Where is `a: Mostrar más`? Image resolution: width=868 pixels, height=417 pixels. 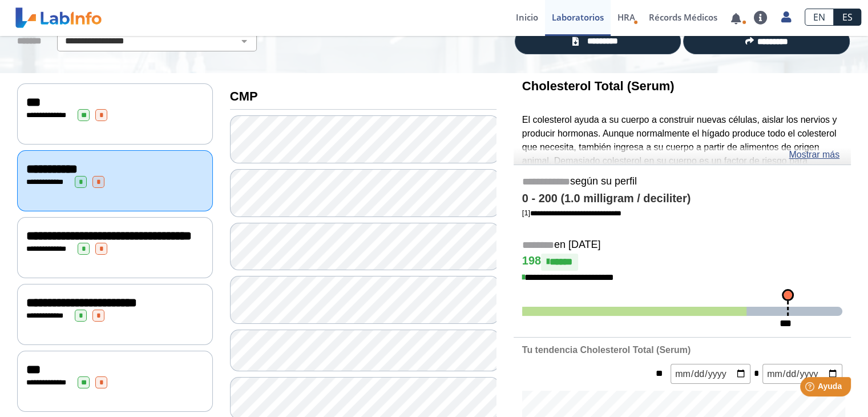 a: Mostrar más is located at coordinates (814, 155).